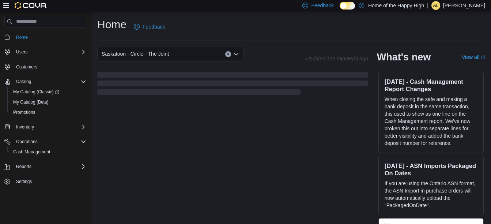 The height and width of the screenshot is (224, 491). I want to click on span: Dark Mode, so click(339, 9).